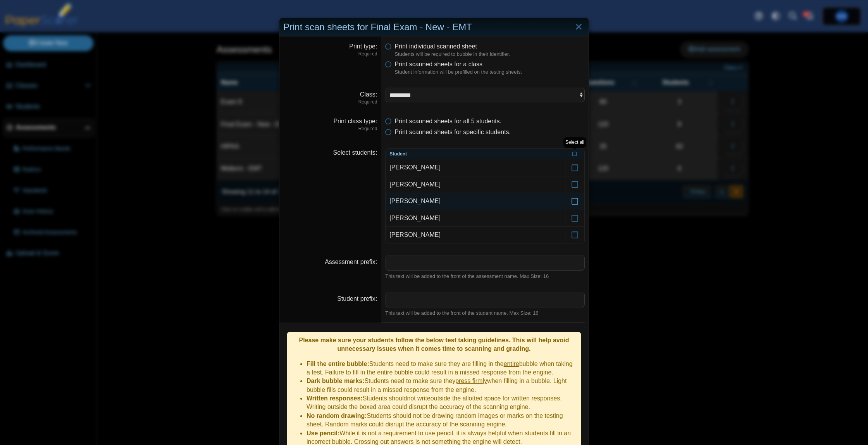  I want to click on u: not write, so click(418, 398).